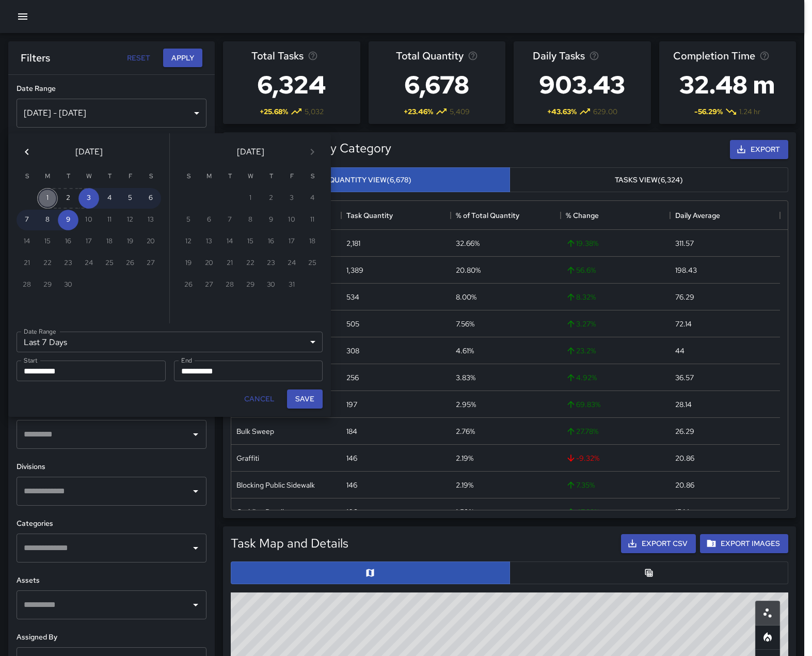  I want to click on button: 5, so click(131, 198).